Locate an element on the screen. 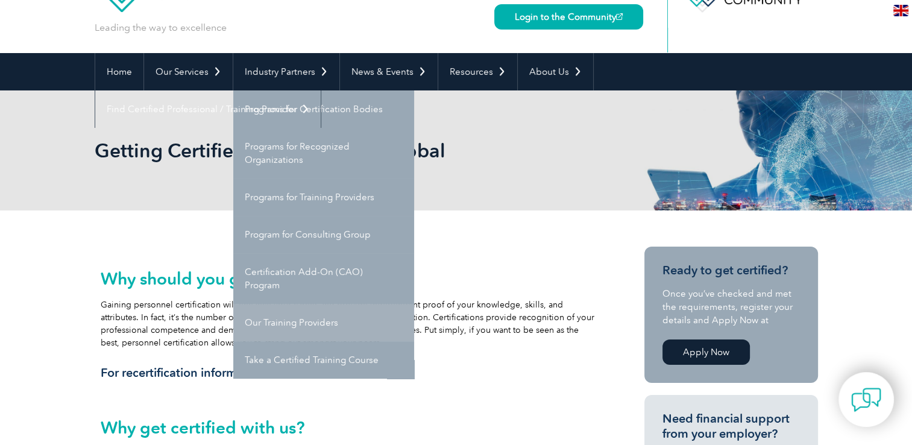 This screenshot has width=912, height=445. h1: Getting Certified with Exemplar Global is located at coordinates (326, 150).